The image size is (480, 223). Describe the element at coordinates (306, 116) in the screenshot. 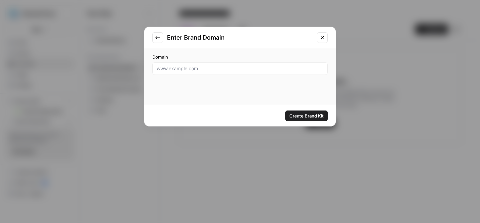

I see `span: Create Brand Kit` at that location.